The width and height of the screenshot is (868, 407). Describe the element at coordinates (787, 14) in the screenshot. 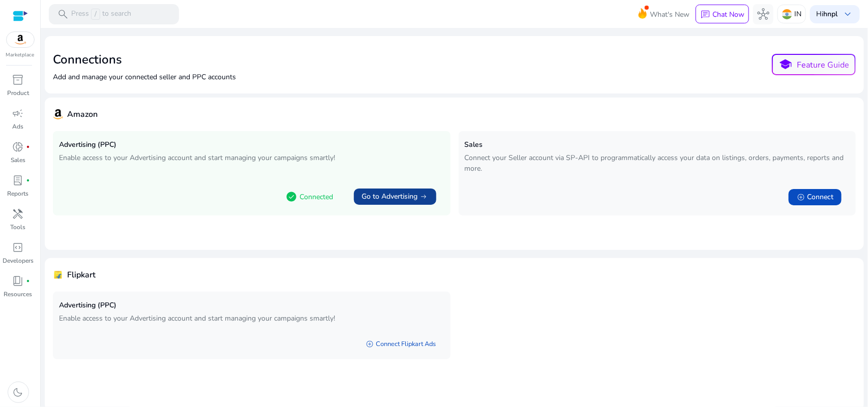

I see `img: in.svg` at that location.